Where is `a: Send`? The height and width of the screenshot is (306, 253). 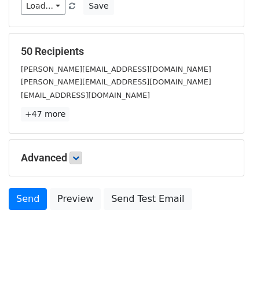 a: Send is located at coordinates (28, 199).